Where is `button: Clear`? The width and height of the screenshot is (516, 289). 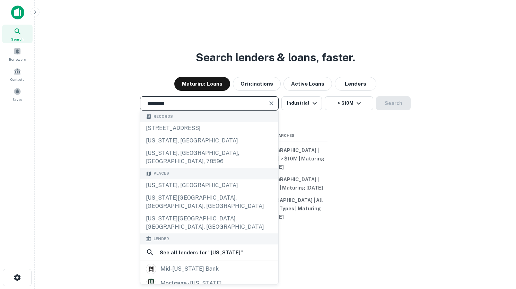 button: Clear is located at coordinates (271, 103).